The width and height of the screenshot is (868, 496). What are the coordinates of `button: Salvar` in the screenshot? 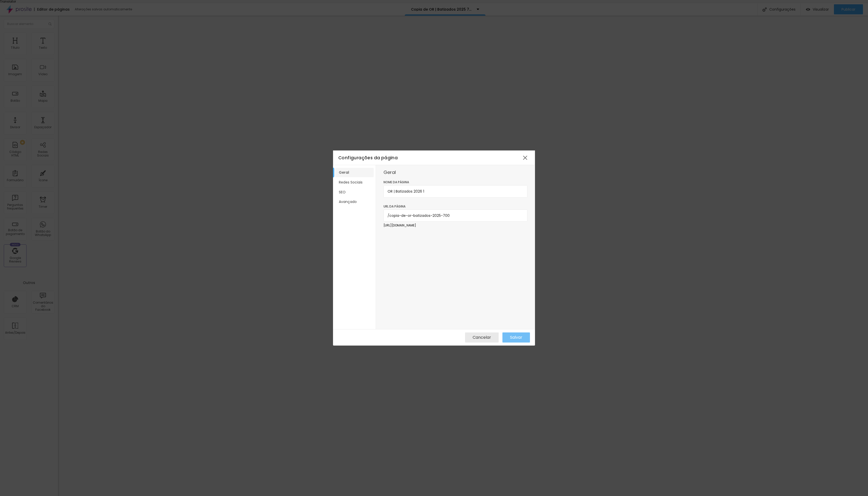 It's located at (516, 337).